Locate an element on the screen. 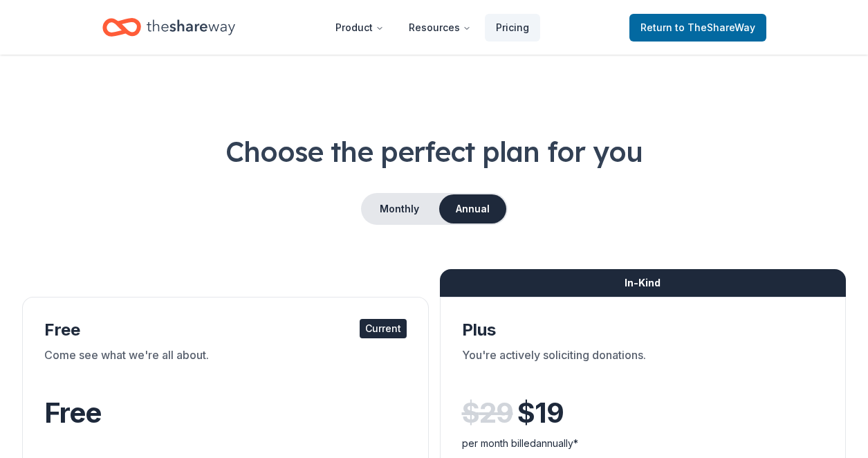 Image resolution: width=868 pixels, height=458 pixels. a: Pricing is located at coordinates (512, 28).